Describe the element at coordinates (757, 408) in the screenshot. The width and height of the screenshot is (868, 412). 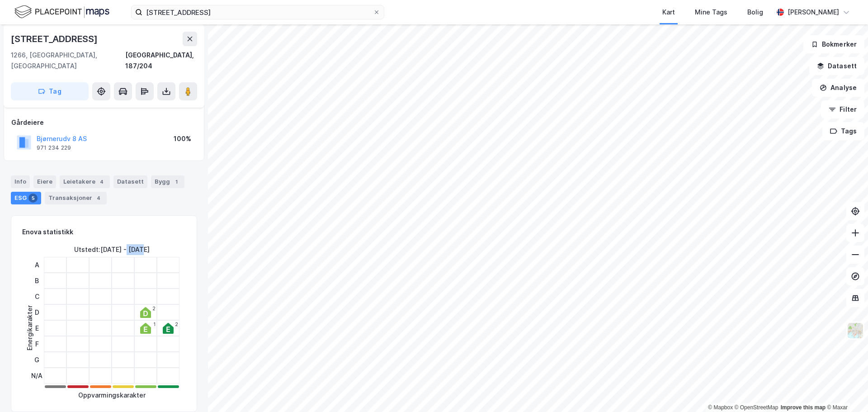
I see `a: OpenStreetMap` at that location.